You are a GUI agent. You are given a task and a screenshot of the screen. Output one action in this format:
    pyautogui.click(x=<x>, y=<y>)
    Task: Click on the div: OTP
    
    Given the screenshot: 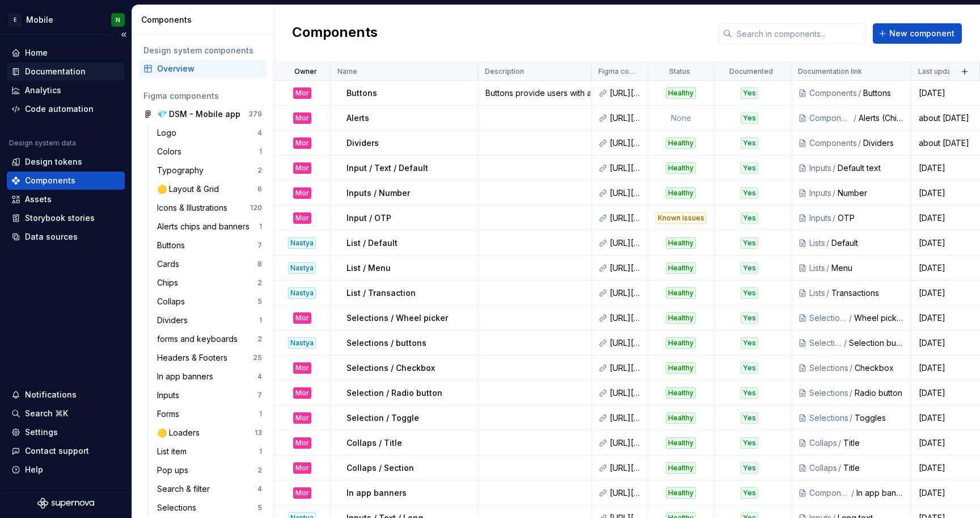 What is the action you would take?
    pyautogui.click(x=871, y=218)
    